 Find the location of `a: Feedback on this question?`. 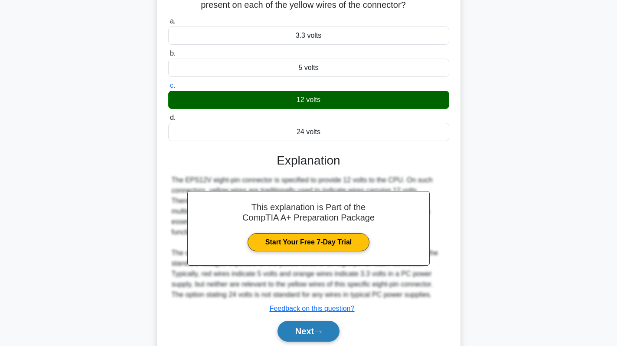

a: Feedback on this question? is located at coordinates (312, 308).